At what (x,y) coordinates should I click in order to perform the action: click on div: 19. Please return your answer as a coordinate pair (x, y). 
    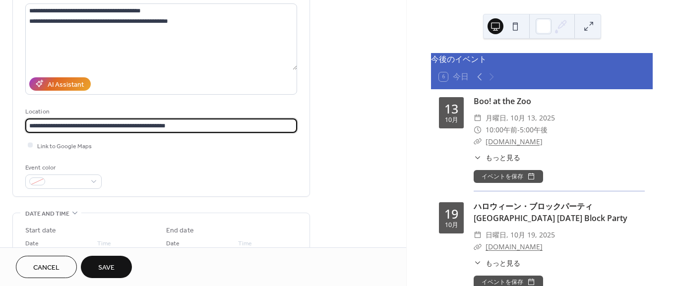
    Looking at the image, I should click on (451, 214).